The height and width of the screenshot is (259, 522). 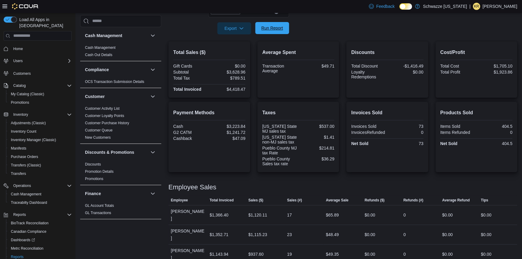 What do you see at coordinates (38, 49) in the screenshot?
I see `button: Home` at bounding box center [38, 49].